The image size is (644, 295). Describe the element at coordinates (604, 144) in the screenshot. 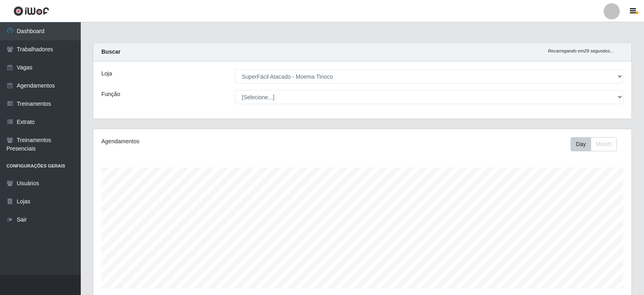

I see `button: Month` at that location.